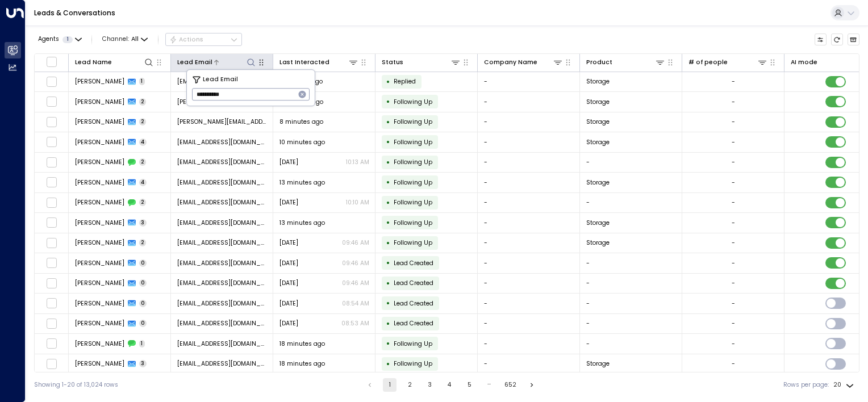 This screenshot has height=402, width=868. Describe the element at coordinates (220, 80) in the screenshot. I see `span: Lead Email` at that location.